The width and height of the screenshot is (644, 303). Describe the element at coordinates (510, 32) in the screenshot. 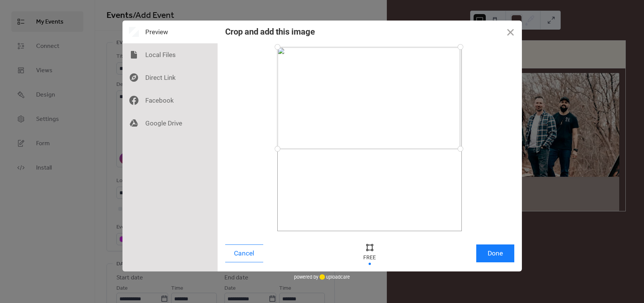

I see `button: Close` at that location.